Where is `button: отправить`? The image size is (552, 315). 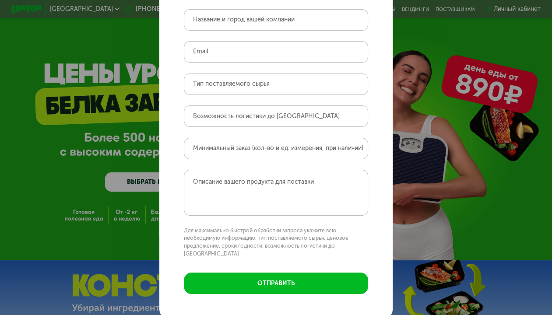
button: отправить is located at coordinates (276, 283).